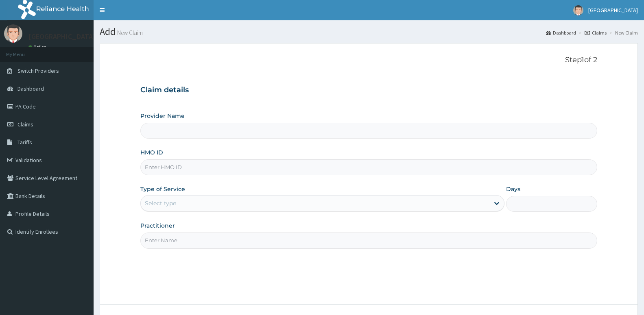 The image size is (644, 315). What do you see at coordinates (38, 71) in the screenshot?
I see `span: Switch Providers` at bounding box center [38, 71].